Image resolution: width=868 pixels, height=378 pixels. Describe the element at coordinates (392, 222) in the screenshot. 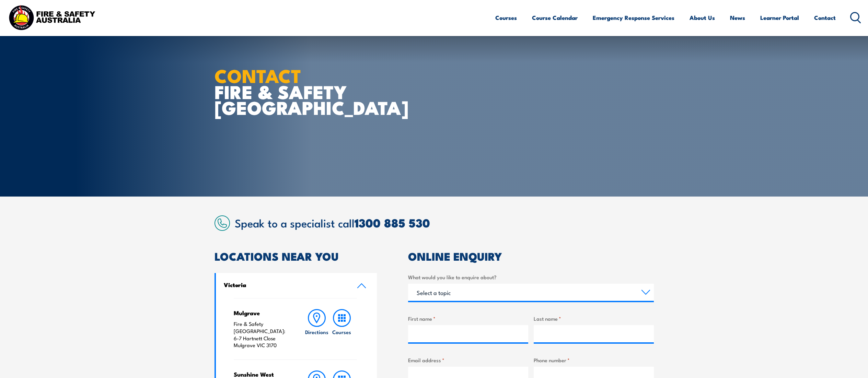

I see `a: 1300 885 530` at that location.